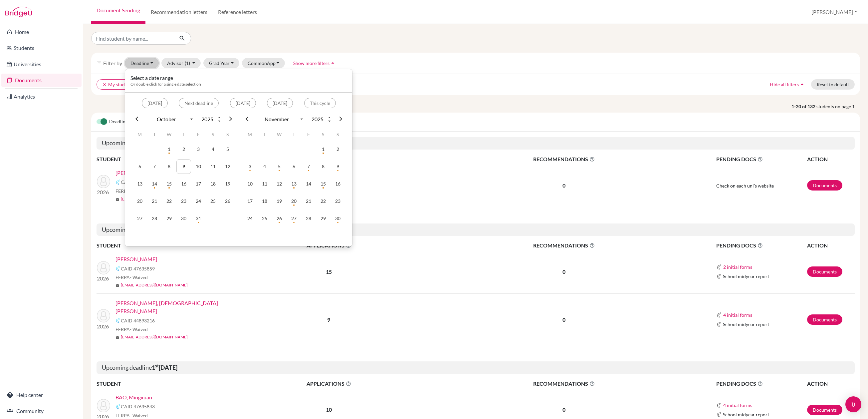 The width and height of the screenshot is (868, 419). What do you see at coordinates (42, 411) in the screenshot?
I see `a: Community` at bounding box center [42, 411].